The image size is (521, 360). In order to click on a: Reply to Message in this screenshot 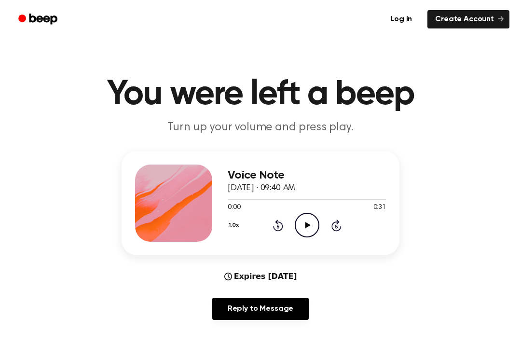, I will do `click(261, 309)`.